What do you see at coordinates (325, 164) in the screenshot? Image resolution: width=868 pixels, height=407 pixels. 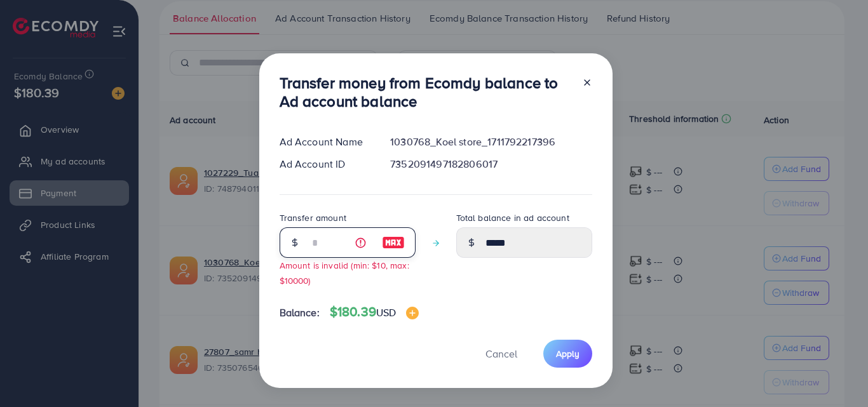 I see `div: Ad Account ID` at bounding box center [325, 164].